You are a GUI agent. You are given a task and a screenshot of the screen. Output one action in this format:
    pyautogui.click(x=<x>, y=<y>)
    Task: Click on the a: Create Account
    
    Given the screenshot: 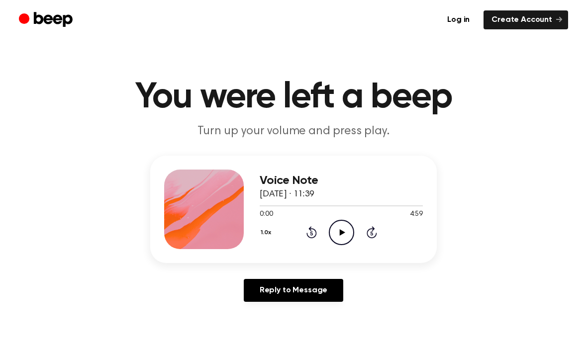 What is the action you would take?
    pyautogui.click(x=526, y=20)
    